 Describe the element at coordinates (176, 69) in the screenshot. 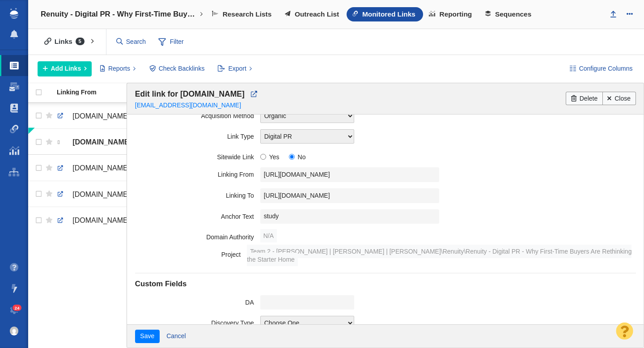

I see `button: Check Backlinks` at that location.